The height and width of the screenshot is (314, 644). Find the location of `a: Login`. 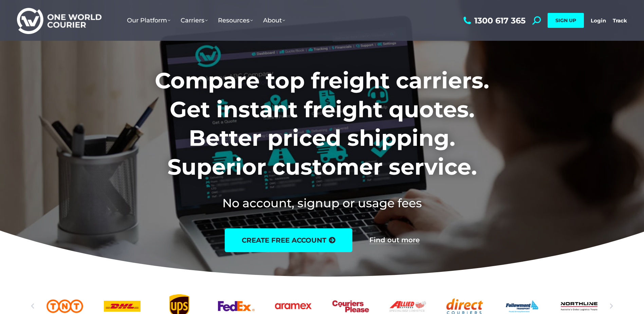

a: Login is located at coordinates (598, 20).